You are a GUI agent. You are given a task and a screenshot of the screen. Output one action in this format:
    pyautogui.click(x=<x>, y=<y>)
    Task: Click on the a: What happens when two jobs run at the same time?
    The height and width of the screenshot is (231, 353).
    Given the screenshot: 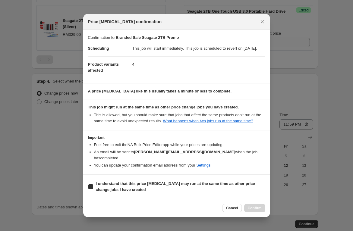 What is the action you would take?
    pyautogui.click(x=208, y=121)
    